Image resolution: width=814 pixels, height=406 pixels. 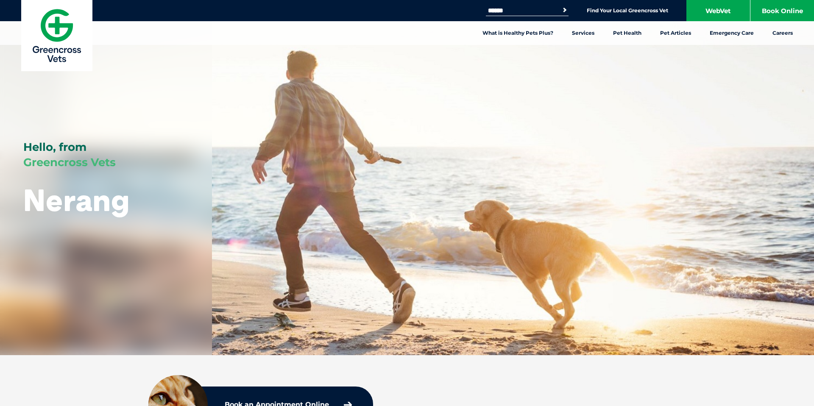 What do you see at coordinates (518, 33) in the screenshot?
I see `a: What is Healthy Pets Plus?` at bounding box center [518, 33].